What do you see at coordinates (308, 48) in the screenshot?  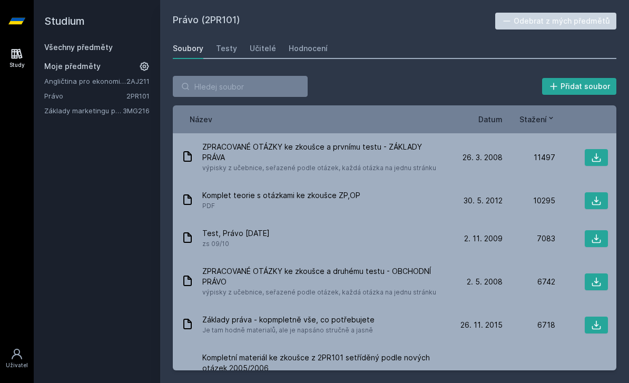 I see `div: Hodnocení` at bounding box center [308, 48].